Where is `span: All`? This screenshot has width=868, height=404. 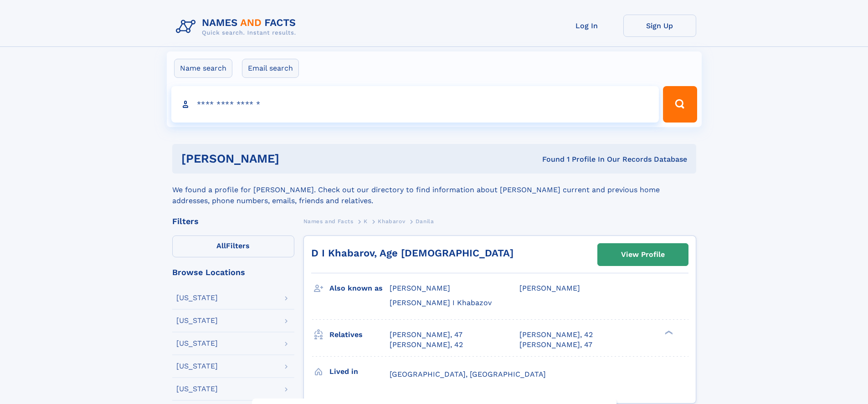 span: All is located at coordinates (221, 246).